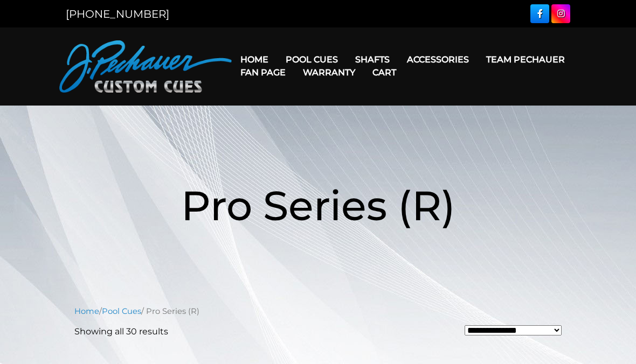 The height and width of the screenshot is (364, 636). What do you see at coordinates (373, 59) in the screenshot?
I see `a: Shafts` at bounding box center [373, 59].